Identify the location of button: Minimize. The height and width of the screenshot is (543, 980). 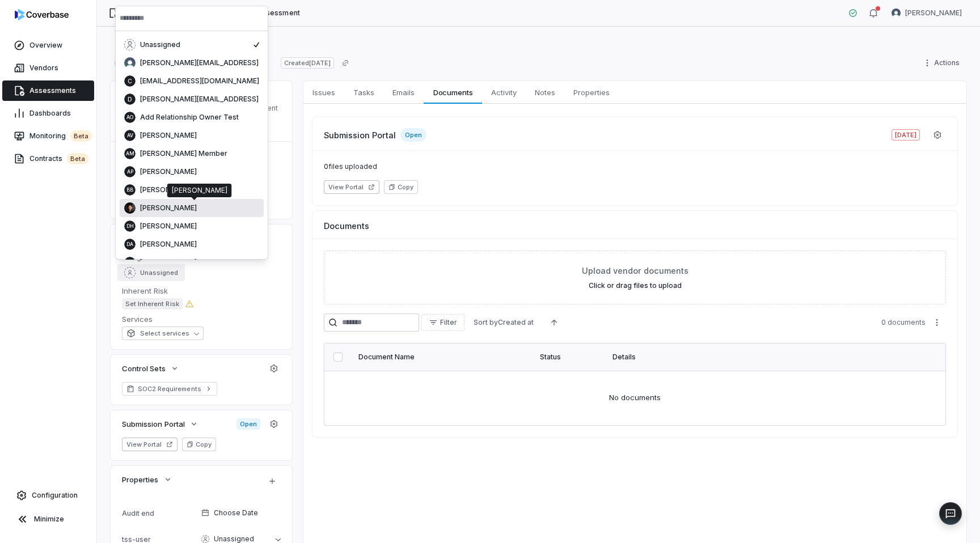
(48, 520).